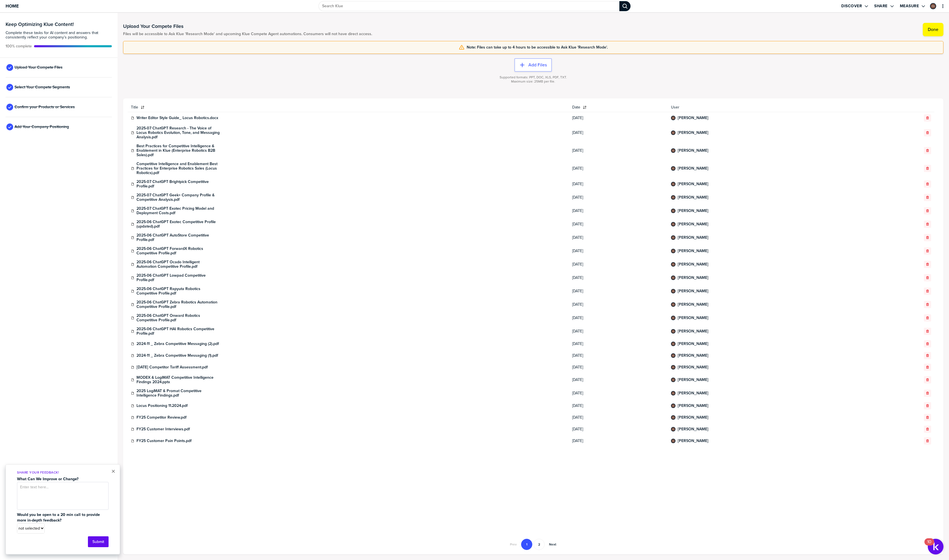 The height and width of the screenshot is (560, 949). Describe the element at coordinates (537, 47) in the screenshot. I see `span: Note: Files can take up to 4 hours to be accessible to Ask Klue 'Research Mode'.` at that location.